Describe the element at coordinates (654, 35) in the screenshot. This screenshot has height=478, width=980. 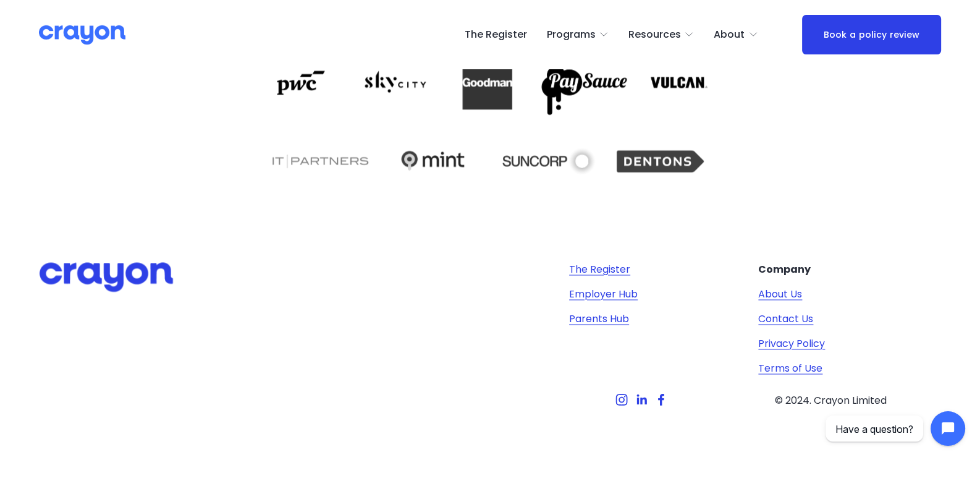
I see `span: Resources` at that location.